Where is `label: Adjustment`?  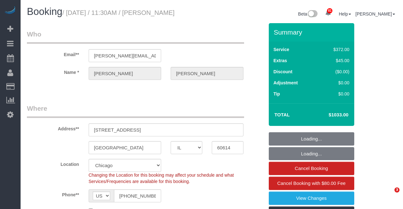
label: Adjustment is located at coordinates (286, 83).